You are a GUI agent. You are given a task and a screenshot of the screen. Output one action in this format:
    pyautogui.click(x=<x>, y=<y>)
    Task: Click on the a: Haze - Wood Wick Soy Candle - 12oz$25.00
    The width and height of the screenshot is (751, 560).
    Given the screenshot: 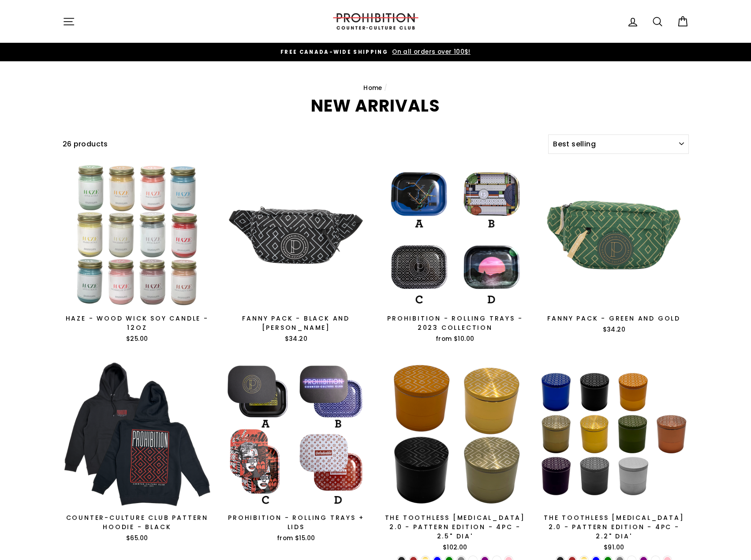 What is the action you would take?
    pyautogui.click(x=137, y=253)
    